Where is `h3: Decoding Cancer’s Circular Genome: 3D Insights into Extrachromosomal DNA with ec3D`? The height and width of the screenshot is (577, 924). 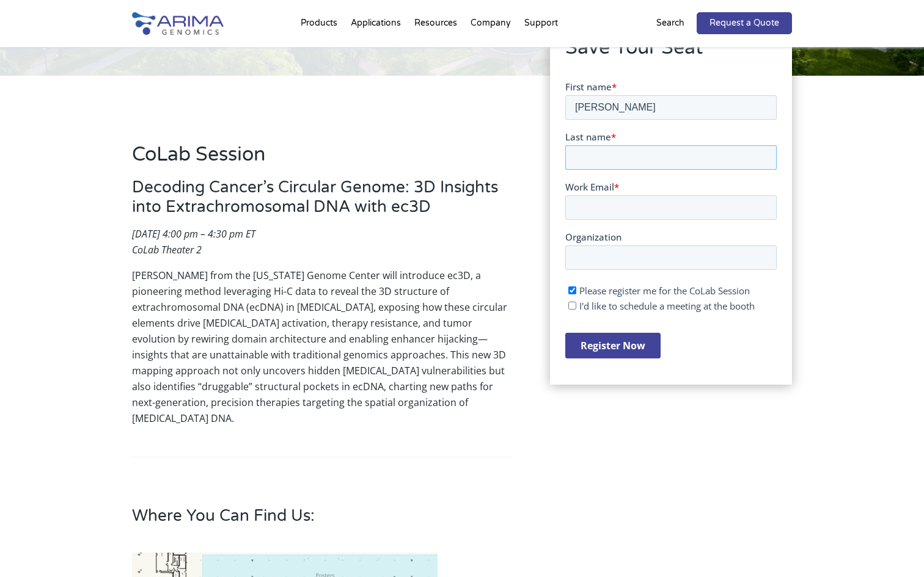
h3: Decoding Cancer’s Circular Genome: 3D Insights into Extrachromosomal DNA with ec3D is located at coordinates (323, 202).